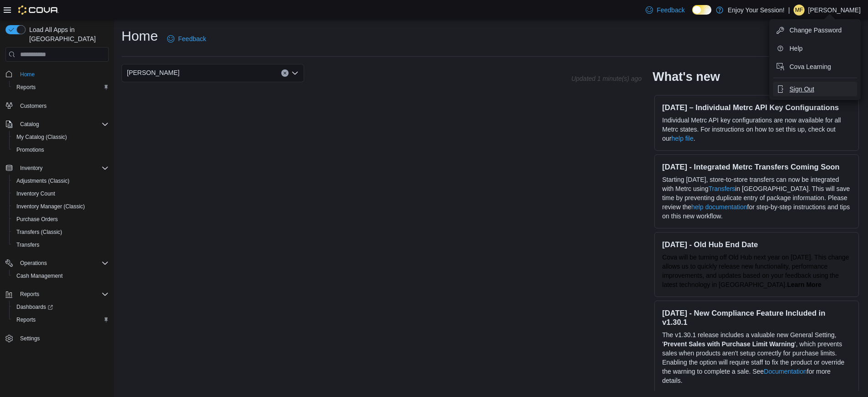 The image size is (868, 397). Describe the element at coordinates (61, 219) in the screenshot. I see `span: Purchase Orders` at that location.